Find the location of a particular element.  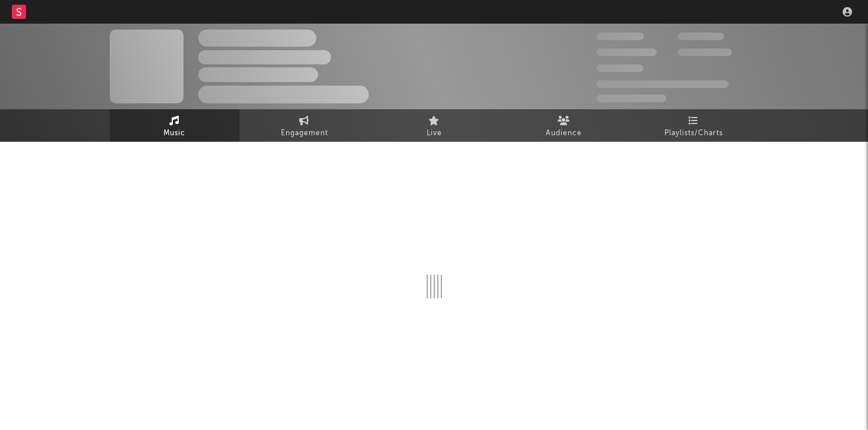

span: Audience is located at coordinates (563, 134).